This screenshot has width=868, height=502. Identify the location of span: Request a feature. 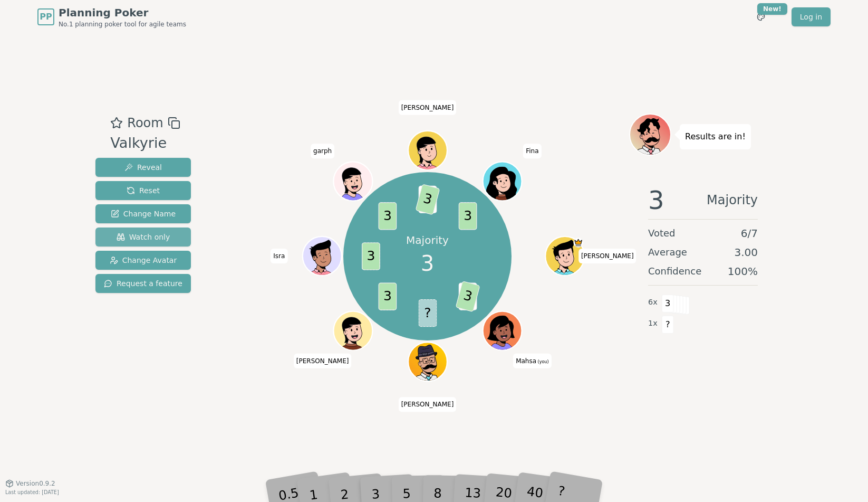
(143, 283).